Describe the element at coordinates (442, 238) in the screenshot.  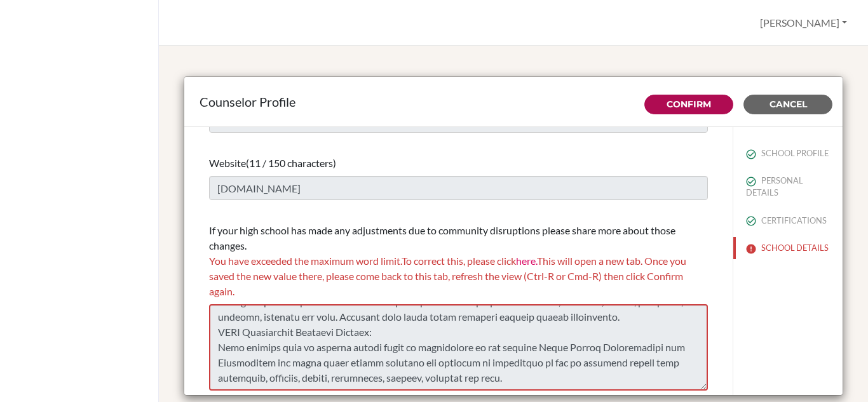
I see `span: If your high school has made any adjustments due to community disruptions please share more about...` at that location.